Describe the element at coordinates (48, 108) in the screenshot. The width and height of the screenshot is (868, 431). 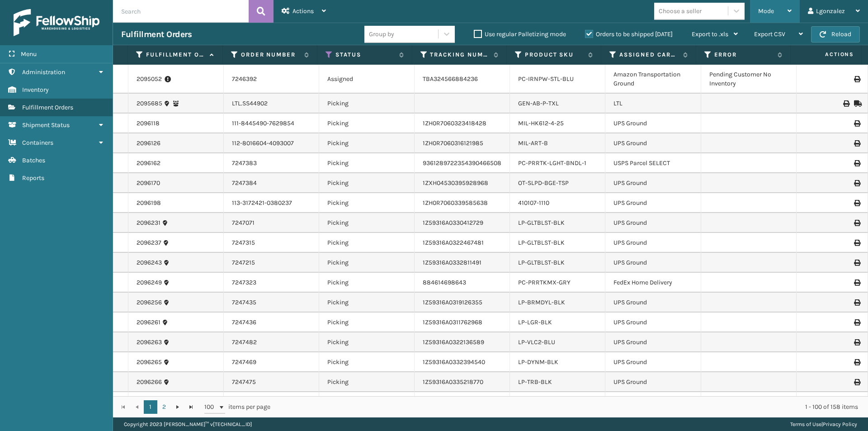
I see `span: Fulfillment Orders` at that location.